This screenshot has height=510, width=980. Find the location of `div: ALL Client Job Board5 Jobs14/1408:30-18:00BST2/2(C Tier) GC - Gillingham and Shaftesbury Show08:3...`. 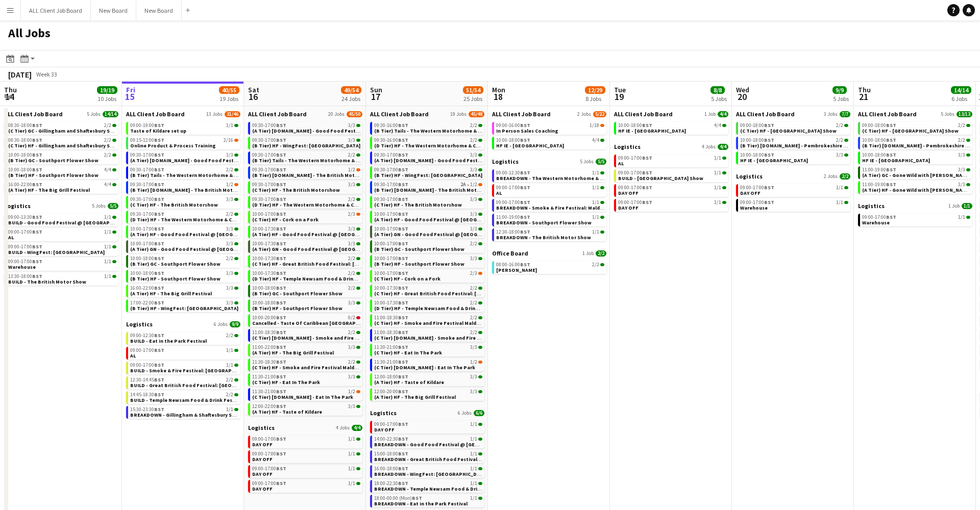

div: ALL Client Job Board5 Jobs14/1408:30-18:00BST2/2(C Tier) GC - Gillingham and Shaftesbury Show08:3... is located at coordinates (62, 156).